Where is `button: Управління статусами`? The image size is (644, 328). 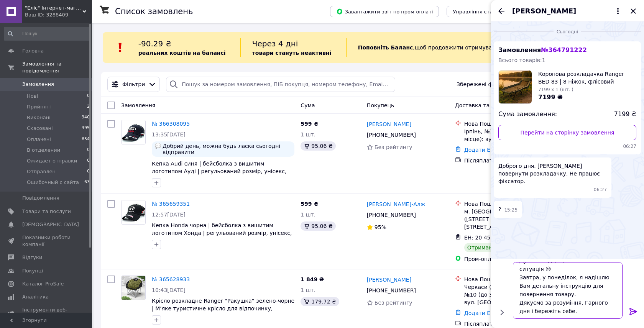
button: Управління статусами is located at coordinates (482, 11).